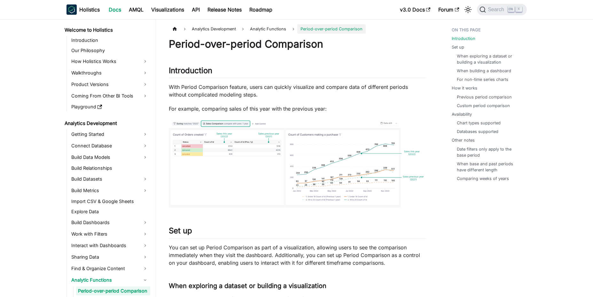 This screenshot has width=593, height=297. Describe the element at coordinates (110, 201) in the screenshot. I see `a: Import CSV & Google Sheets` at that location.